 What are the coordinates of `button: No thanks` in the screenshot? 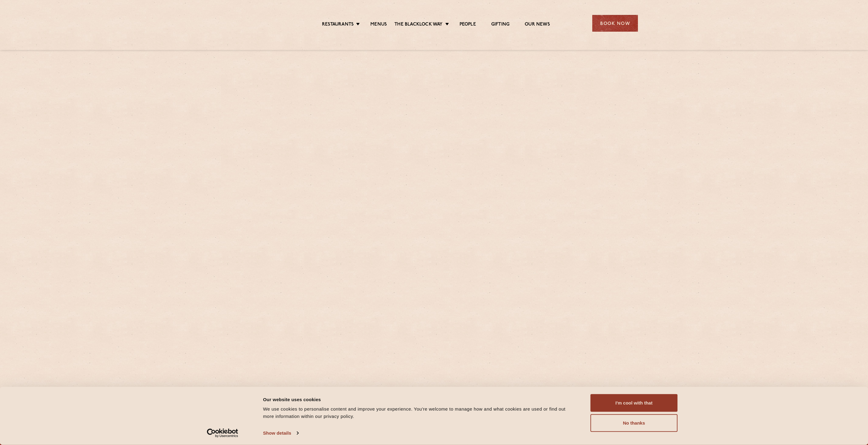 It's located at (634, 423).